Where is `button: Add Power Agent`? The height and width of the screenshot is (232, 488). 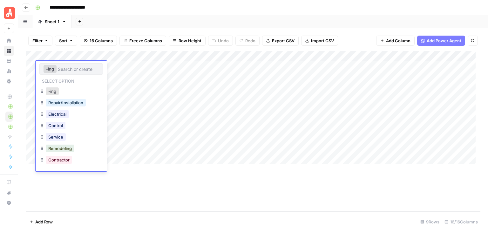
button: Add Power Agent is located at coordinates (441, 41).